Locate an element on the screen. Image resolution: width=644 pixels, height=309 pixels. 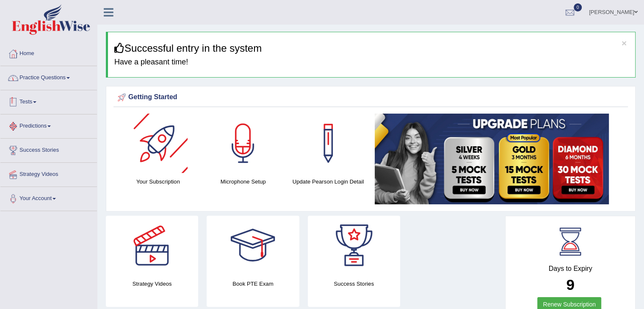
a: Predictions is located at coordinates (49, 125).